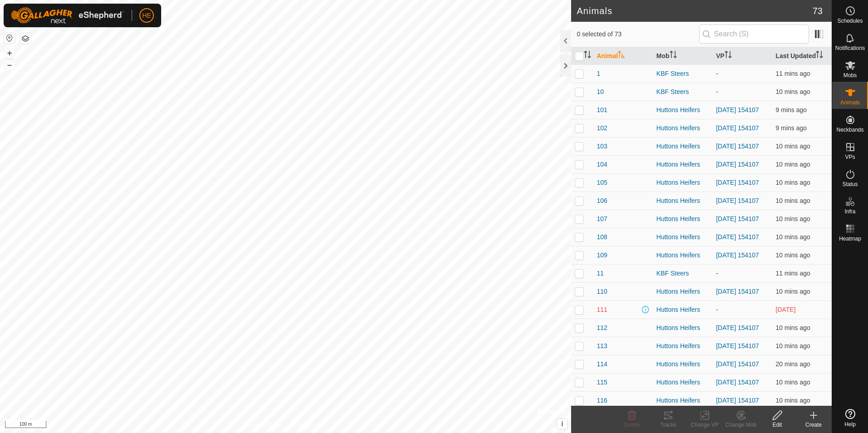  Describe the element at coordinates (562, 424) in the screenshot. I see `button: i` at that location.